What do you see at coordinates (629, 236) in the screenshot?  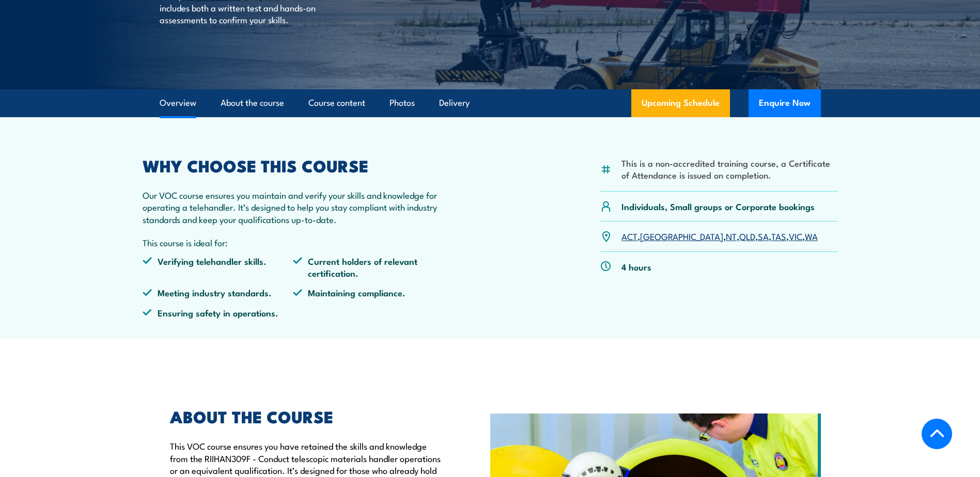 I see `a: ACT` at bounding box center [629, 236].